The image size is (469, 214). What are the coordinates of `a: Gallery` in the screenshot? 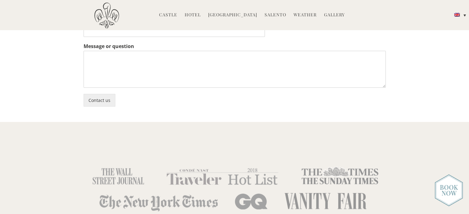 It's located at (334, 15).